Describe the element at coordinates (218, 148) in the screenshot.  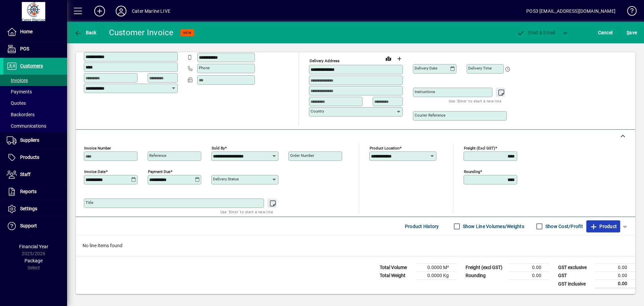
I see `mat-label: Sold by` at that location.